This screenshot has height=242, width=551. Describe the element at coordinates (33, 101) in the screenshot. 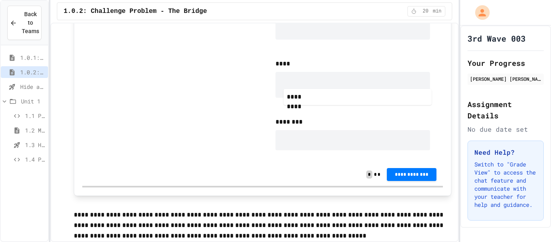

I see `span: Unit 1` at that location.